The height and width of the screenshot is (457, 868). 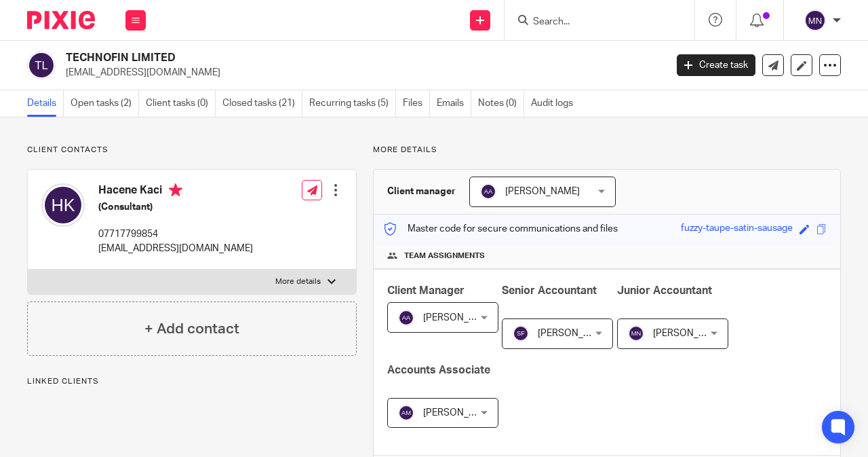 What do you see at coordinates (716, 66) in the screenshot?
I see `a: Create task` at bounding box center [716, 66].